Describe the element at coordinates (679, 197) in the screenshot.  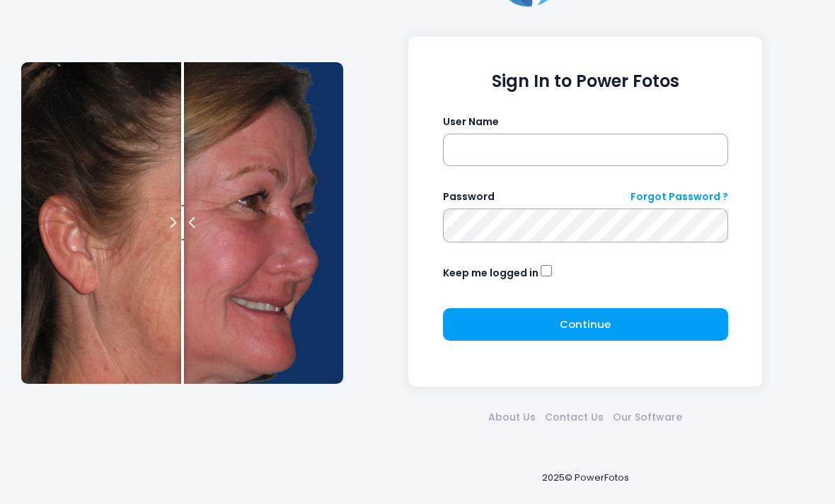
I see `a: Forgot Password ?` at that location.